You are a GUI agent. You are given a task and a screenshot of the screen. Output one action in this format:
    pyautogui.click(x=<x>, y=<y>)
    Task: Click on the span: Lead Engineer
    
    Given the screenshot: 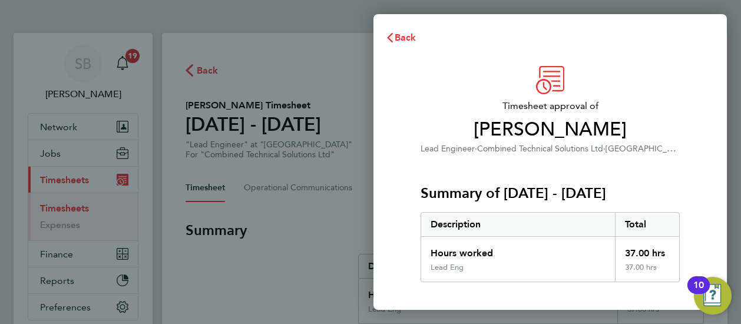 What is the action you would take?
    pyautogui.click(x=447, y=148)
    